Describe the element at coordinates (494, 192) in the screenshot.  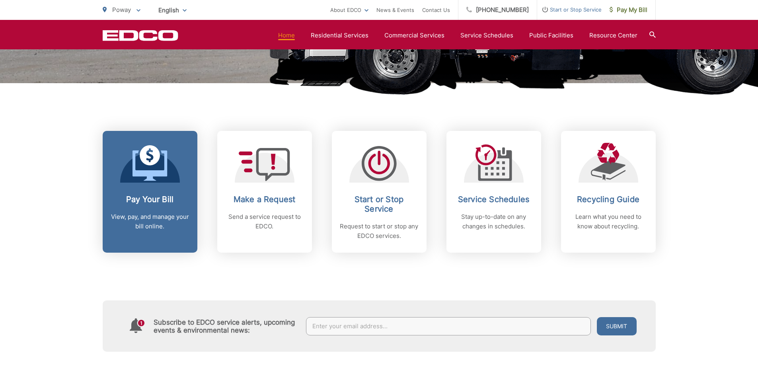
I see `a: Service Schedules Stay up-to-date on any changes in schedules.` at that location.